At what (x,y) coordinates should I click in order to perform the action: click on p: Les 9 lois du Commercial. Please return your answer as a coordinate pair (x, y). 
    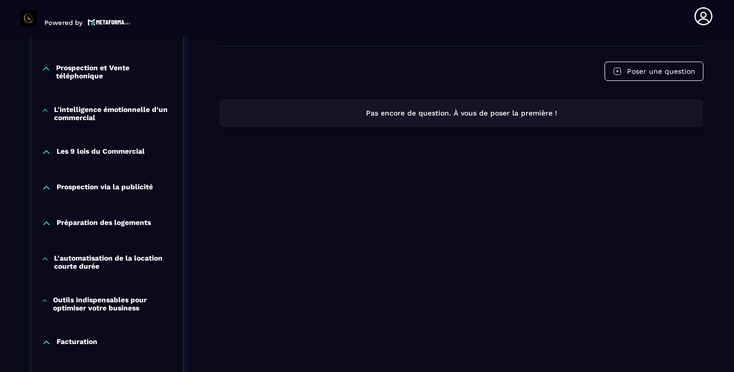
    Looking at the image, I should click on (100, 152).